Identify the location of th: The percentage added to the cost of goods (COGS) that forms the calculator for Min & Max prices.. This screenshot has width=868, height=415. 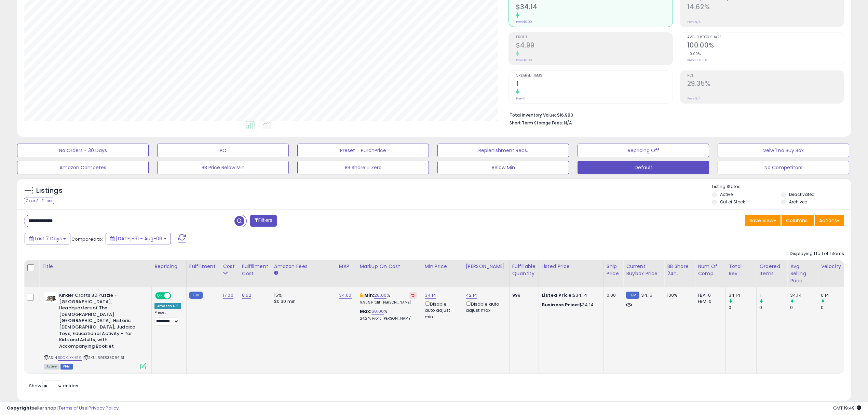
(389, 274).